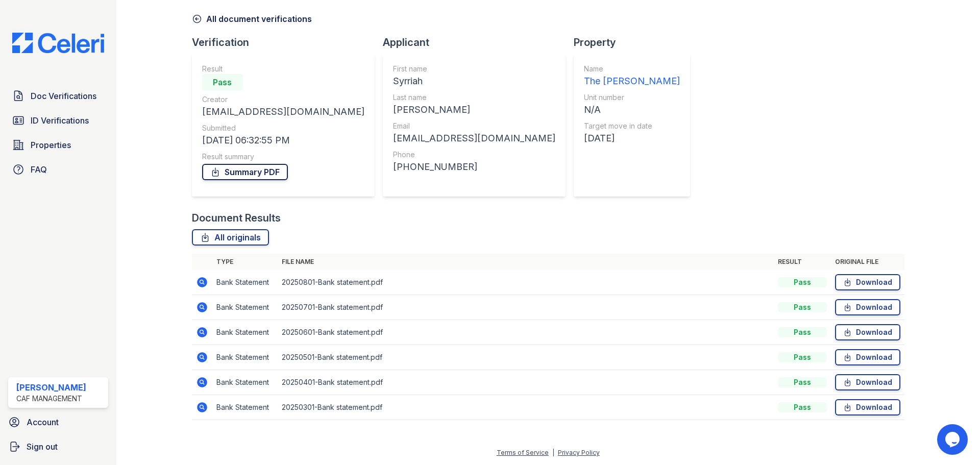  Describe the element at coordinates (50, 145) in the screenshot. I see `span: Properties` at that location.